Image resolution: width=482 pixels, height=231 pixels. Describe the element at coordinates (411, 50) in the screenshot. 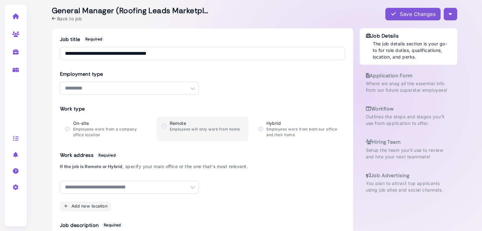

I see `p: The job details section is your go-to for role duties, qualifications, location, and perks.` at that location.